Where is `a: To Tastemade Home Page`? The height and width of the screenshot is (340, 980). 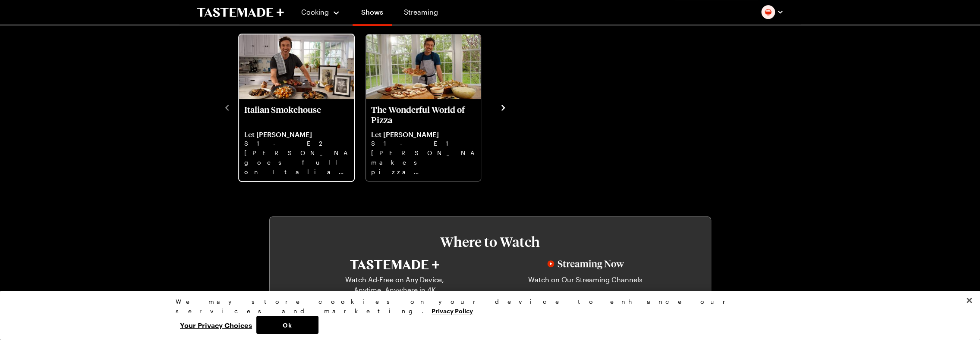 a: To Tastemade Home Page is located at coordinates (240, 12).